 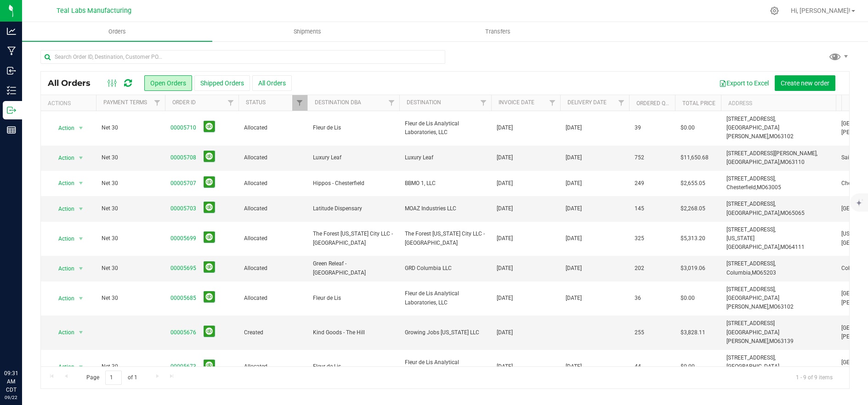 What do you see at coordinates (498, 32) in the screenshot?
I see `a: Transfers` at bounding box center [498, 32].